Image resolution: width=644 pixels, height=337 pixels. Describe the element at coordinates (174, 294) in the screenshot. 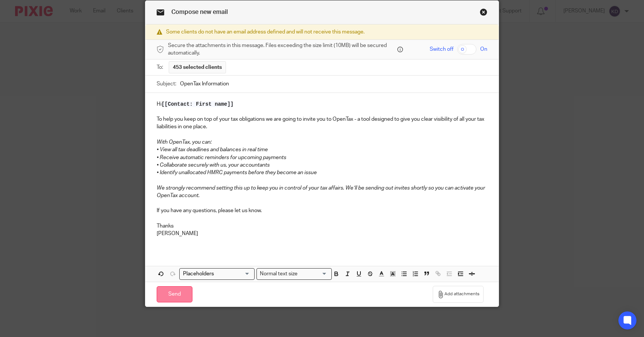

I see `input: Send` at that location.